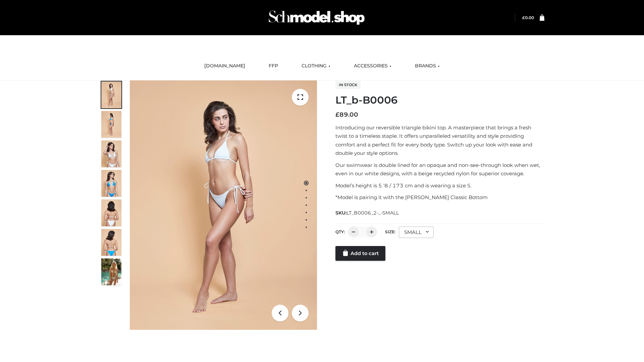 The width and height of the screenshot is (644, 362). I want to click on p: Model’s height is 5 ‘8 / 173 cm and is wearing a size S., so click(440, 186).